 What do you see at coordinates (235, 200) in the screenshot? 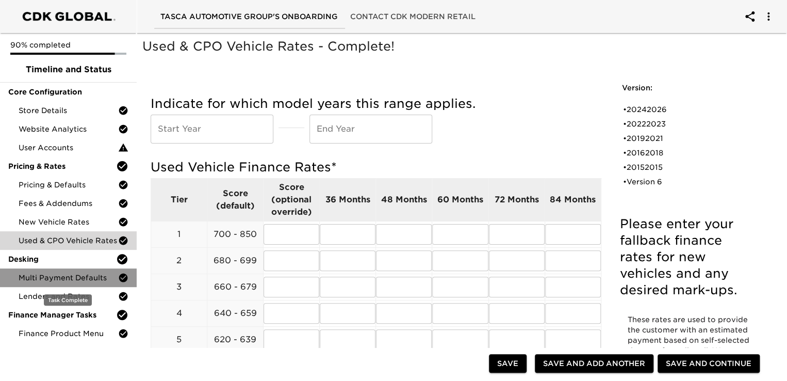
I see `p: Score (default)` at bounding box center [235, 200].